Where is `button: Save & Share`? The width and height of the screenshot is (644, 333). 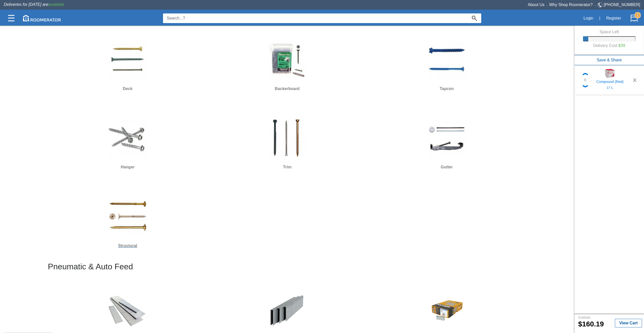 button: Save & Share is located at coordinates (609, 60).